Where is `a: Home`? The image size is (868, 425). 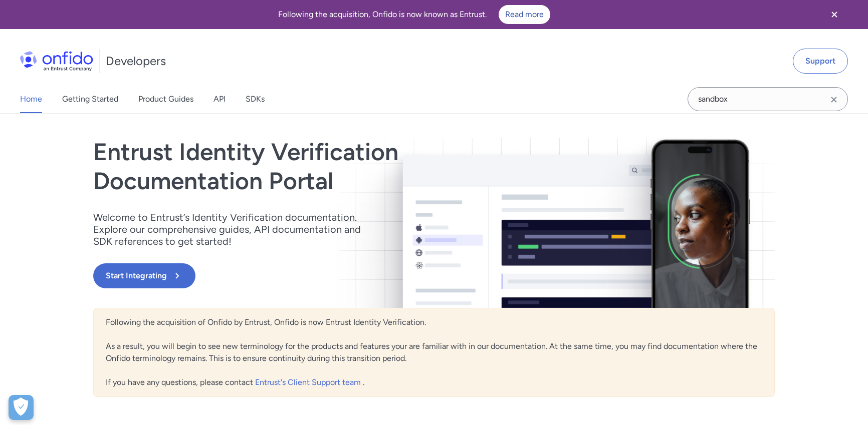
a: Home is located at coordinates (31, 99).